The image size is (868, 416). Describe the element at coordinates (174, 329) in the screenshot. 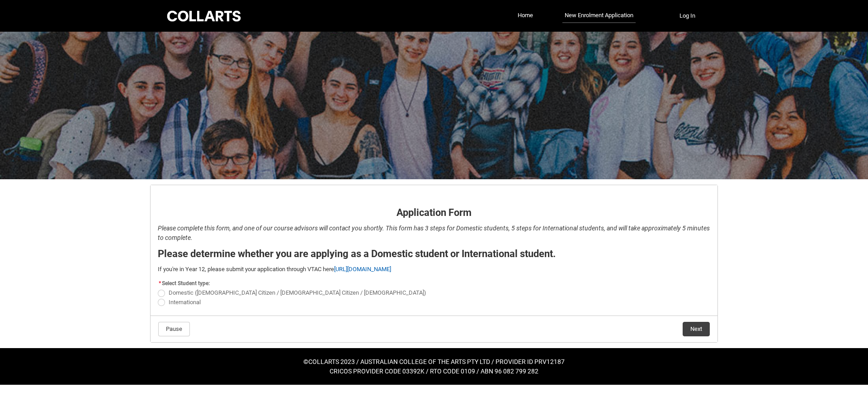

I see `button: Pause` at that location.